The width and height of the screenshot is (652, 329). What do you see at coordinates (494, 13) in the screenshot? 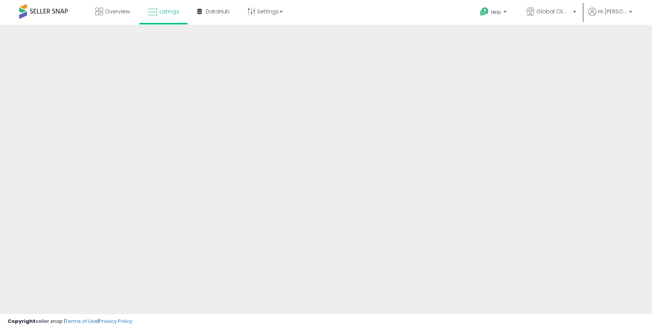
I see `a: Help` at bounding box center [494, 13].